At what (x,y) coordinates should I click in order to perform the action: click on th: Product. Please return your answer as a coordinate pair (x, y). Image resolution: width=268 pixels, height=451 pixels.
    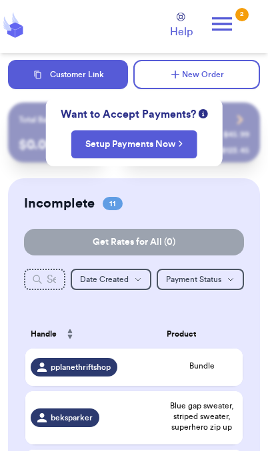
    Looking at the image, I should click on (202, 334).